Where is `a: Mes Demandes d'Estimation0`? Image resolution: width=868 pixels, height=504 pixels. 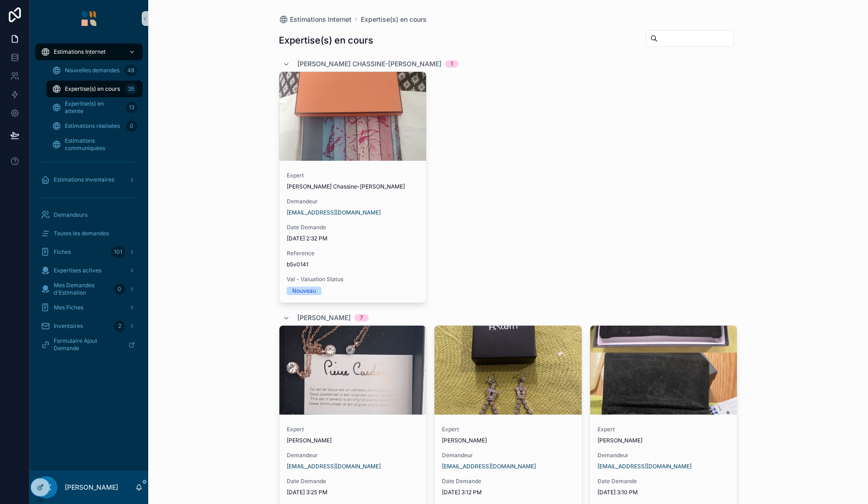 a: Mes Demandes d'Estimation0 is located at coordinates (89, 289).